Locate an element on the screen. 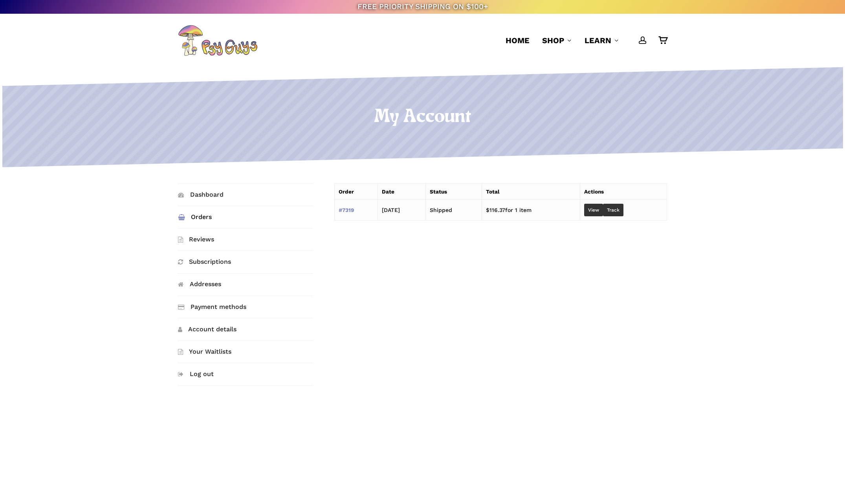 This screenshot has height=504, width=845. a: PsyGuys is located at coordinates (217, 41).